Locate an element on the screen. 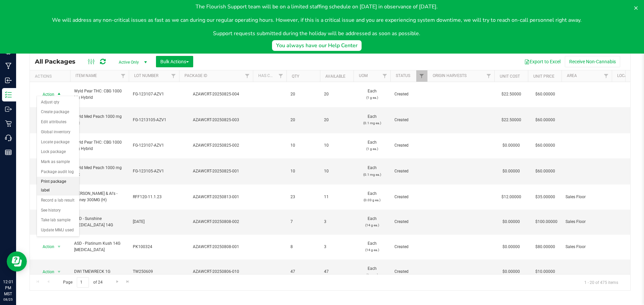 The image size is (644, 305). li: Lock package is located at coordinates (58, 152).